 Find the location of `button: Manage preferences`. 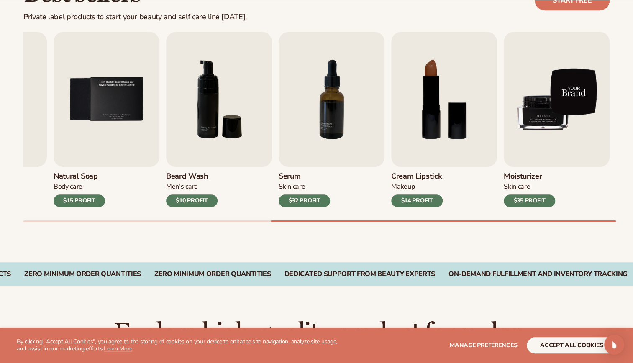

button: Manage preferences is located at coordinates (483, 346).